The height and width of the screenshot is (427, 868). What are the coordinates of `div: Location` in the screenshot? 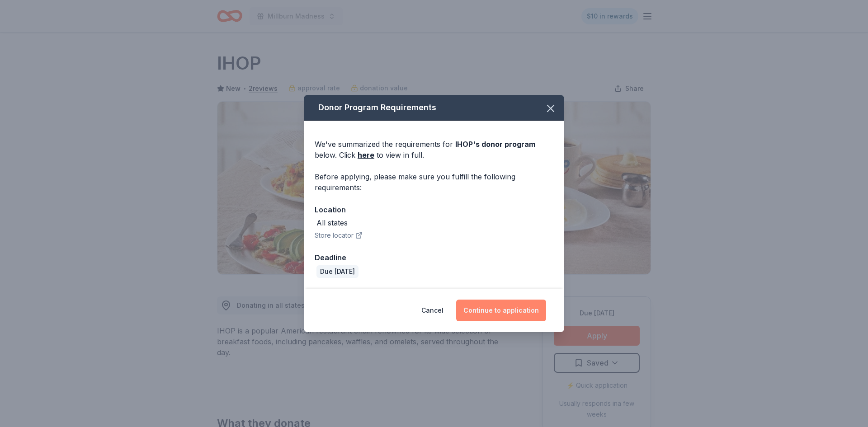 It's located at (434, 210).